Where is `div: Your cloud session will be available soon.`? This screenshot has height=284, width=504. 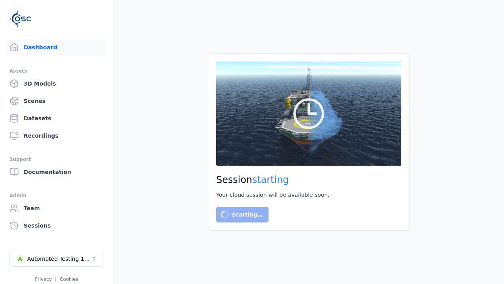
div: Your cloud session will be available soon. is located at coordinates (309, 195).